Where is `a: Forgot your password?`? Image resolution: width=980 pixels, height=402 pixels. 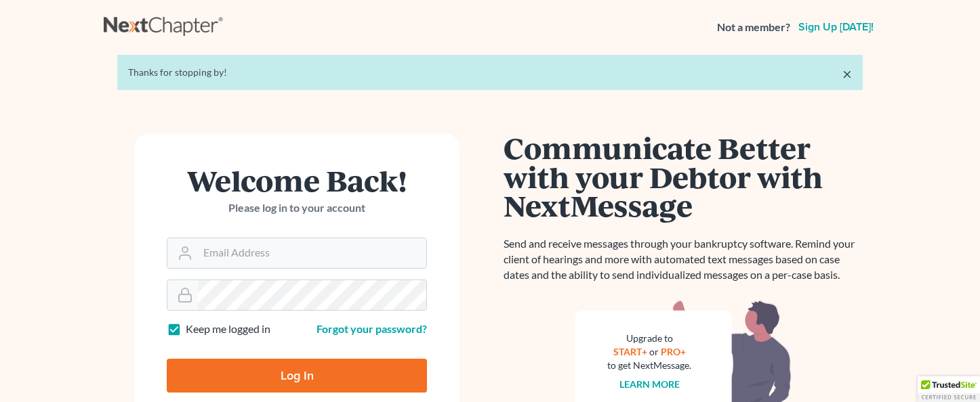 a: Forgot your password? is located at coordinates (372, 329).